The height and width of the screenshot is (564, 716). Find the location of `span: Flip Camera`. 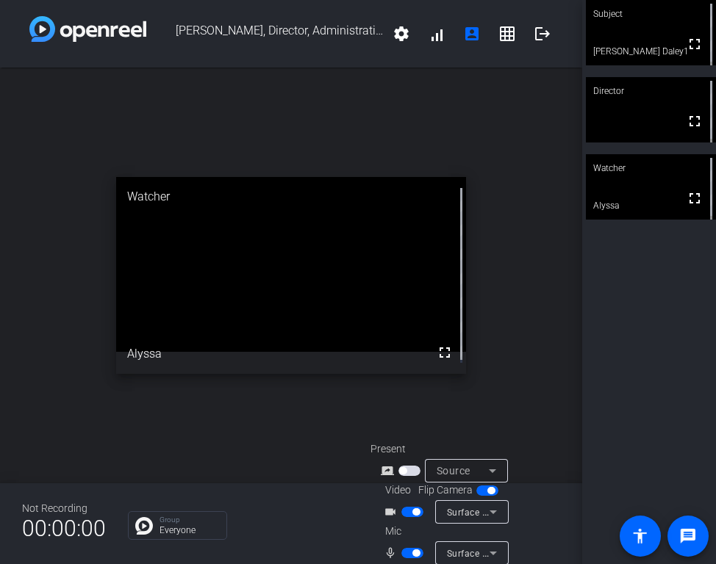

span: Flip Camera is located at coordinates (445, 490).